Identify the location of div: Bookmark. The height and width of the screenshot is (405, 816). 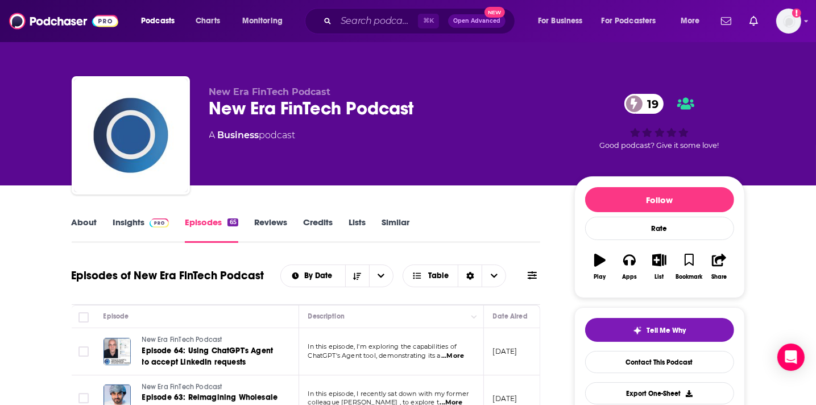
(689, 277).